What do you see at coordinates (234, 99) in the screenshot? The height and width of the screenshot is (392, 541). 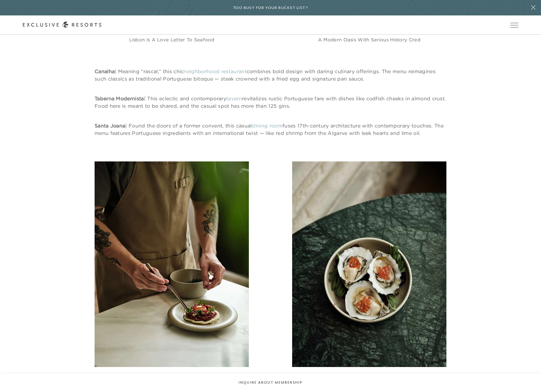 I see `a: tavern` at bounding box center [234, 99].